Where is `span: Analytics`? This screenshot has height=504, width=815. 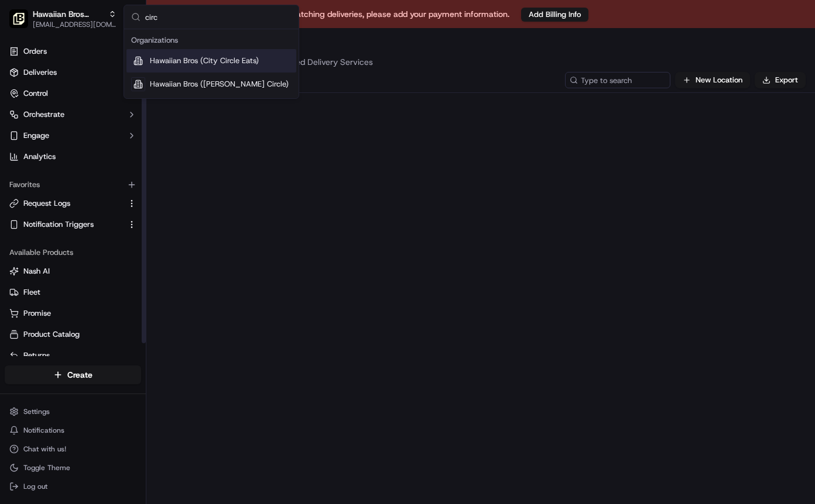 span: Analytics is located at coordinates (39, 157).